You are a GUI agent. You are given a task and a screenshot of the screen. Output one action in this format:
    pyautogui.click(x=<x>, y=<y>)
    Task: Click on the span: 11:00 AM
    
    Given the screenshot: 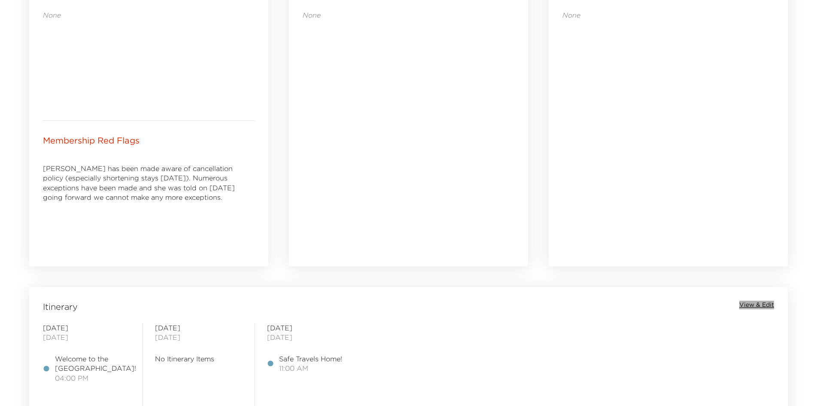 What is the action you would take?
    pyautogui.click(x=310, y=368)
    